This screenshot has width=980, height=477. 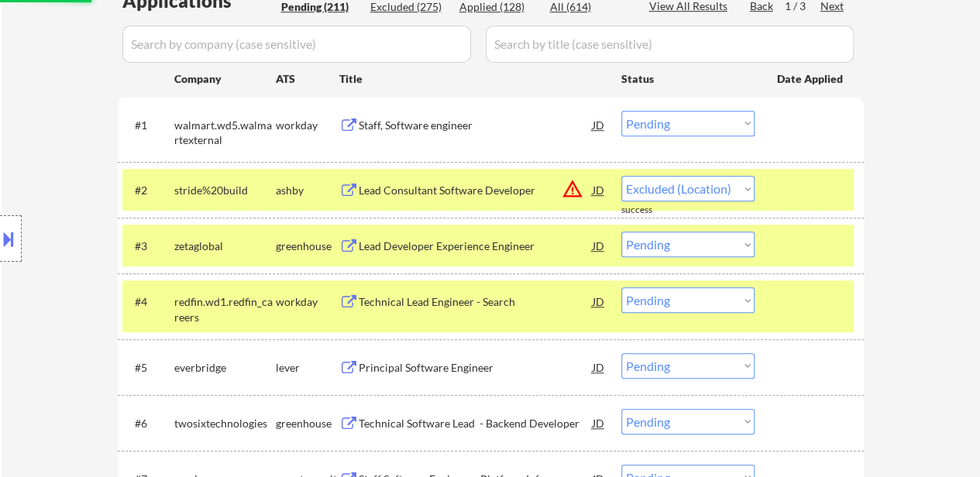 I want to click on div: Title, so click(x=473, y=79).